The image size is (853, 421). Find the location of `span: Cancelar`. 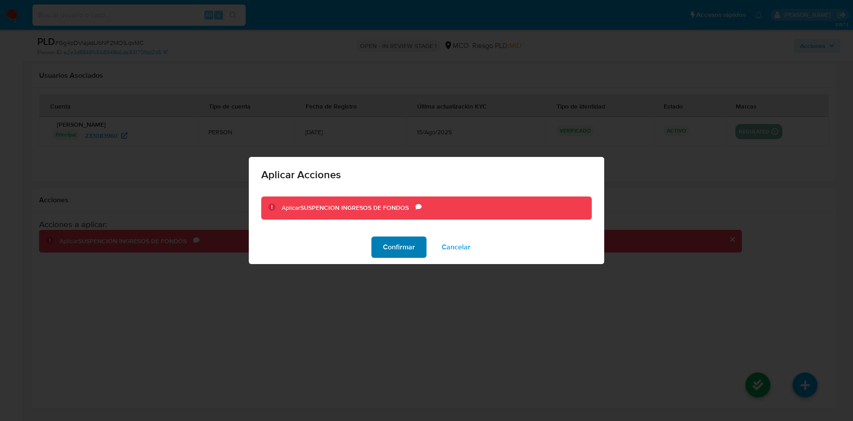

span: Cancelar is located at coordinates (456, 247).